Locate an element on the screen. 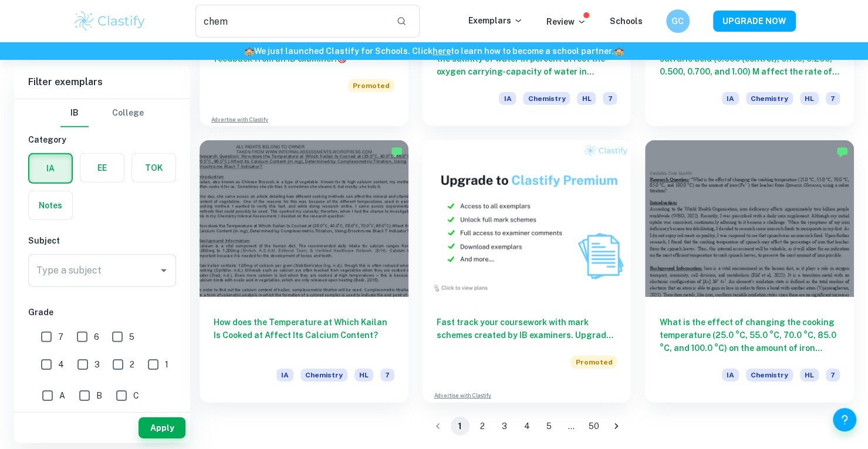  img: Clastify logo is located at coordinates (109, 21).